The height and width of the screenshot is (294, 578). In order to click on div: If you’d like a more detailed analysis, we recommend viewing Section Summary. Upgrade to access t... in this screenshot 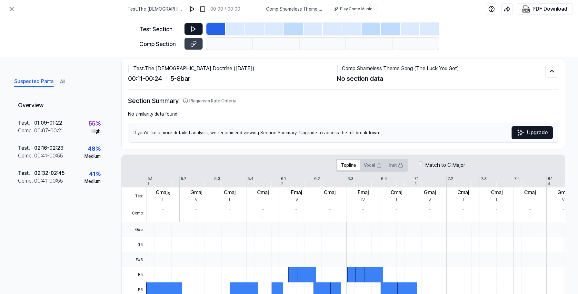, I will do `click(343, 133)`.